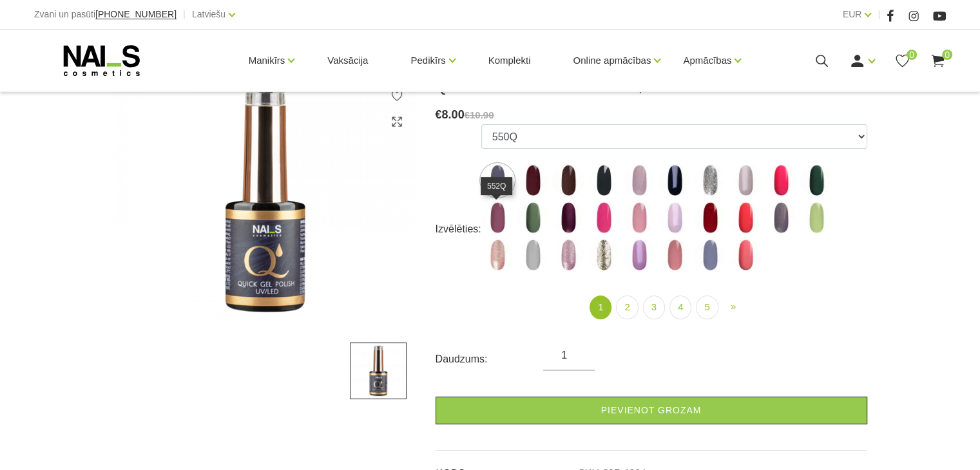  What do you see at coordinates (267, 61) in the screenshot?
I see `a: Manikīrs` at bounding box center [267, 61].